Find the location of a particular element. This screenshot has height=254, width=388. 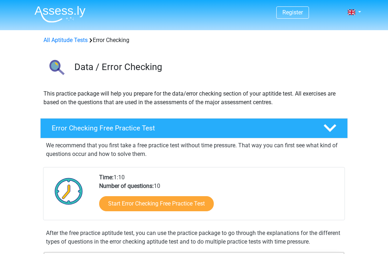

div: Error Checking is located at coordinates (194, 40).